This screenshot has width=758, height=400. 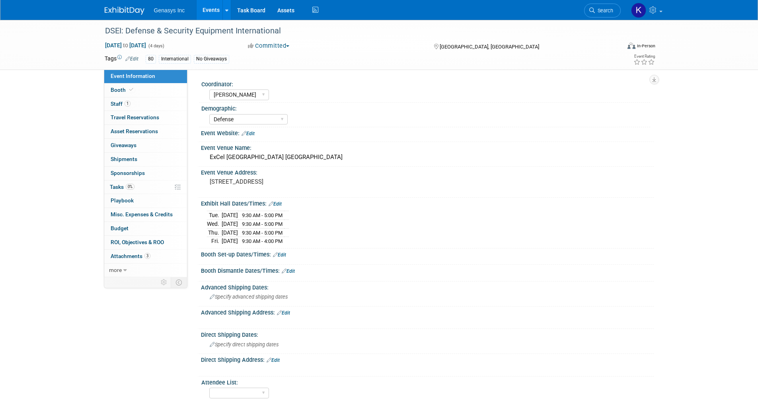 I want to click on div: DSEI: Defense & Security Equipment International, so click(x=355, y=31).